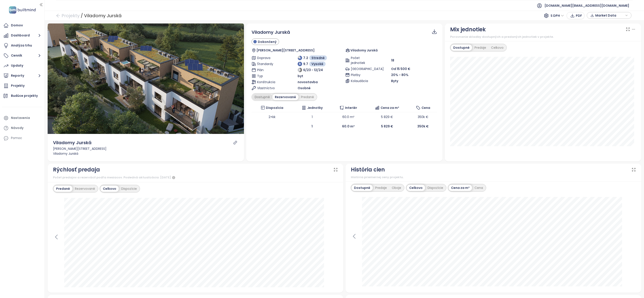 The height and width of the screenshot is (298, 644). What do you see at coordinates (575, 16) in the screenshot?
I see `button: PDF` at bounding box center [575, 16].